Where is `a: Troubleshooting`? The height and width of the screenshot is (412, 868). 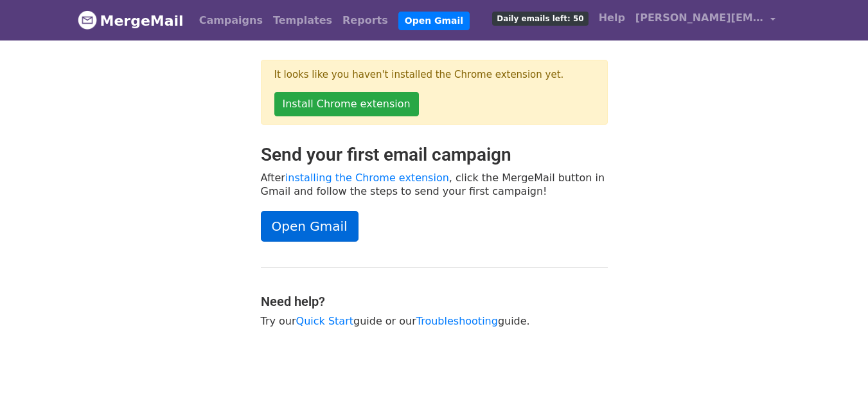 a: Troubleshooting is located at coordinates (457, 321).